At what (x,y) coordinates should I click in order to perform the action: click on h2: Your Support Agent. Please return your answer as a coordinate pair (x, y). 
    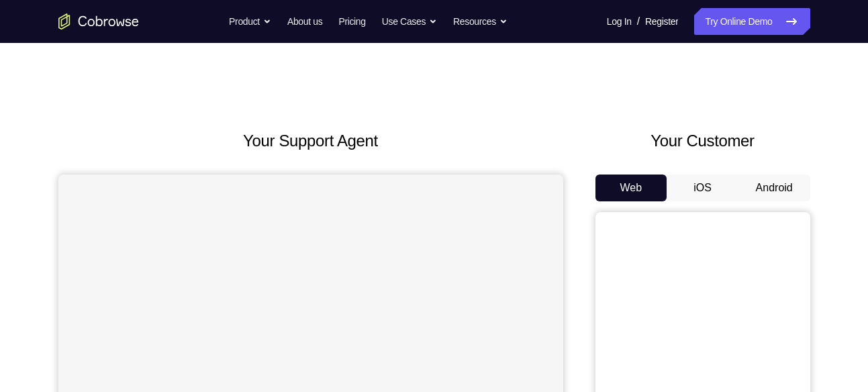
    Looking at the image, I should click on (311, 141).